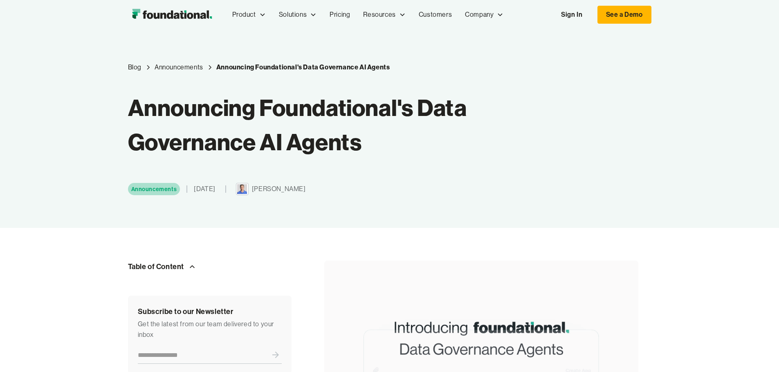 The width and height of the screenshot is (779, 372). Describe the element at coordinates (479, 15) in the screenshot. I see `div: Company` at that location.